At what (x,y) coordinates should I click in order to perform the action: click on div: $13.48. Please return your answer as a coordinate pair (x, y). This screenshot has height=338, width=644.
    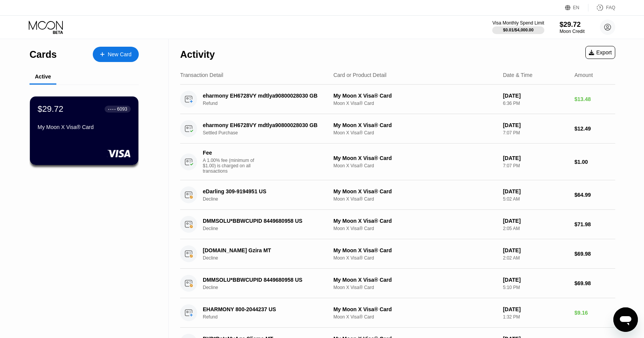
    Looking at the image, I should click on (595, 99).